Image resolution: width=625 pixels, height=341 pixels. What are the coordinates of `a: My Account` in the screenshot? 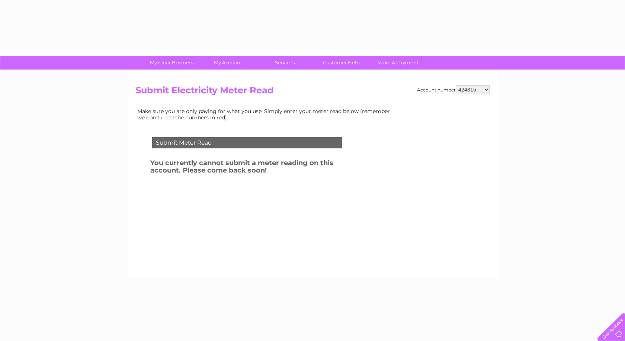 It's located at (228, 63).